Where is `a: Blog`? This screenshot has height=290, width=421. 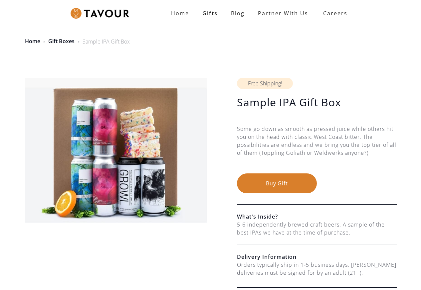 a: Blog is located at coordinates (237, 13).